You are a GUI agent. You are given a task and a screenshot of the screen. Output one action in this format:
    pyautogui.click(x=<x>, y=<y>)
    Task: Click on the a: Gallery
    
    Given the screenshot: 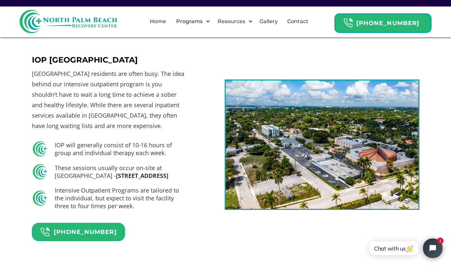 What is the action you would take?
    pyautogui.click(x=268, y=21)
    